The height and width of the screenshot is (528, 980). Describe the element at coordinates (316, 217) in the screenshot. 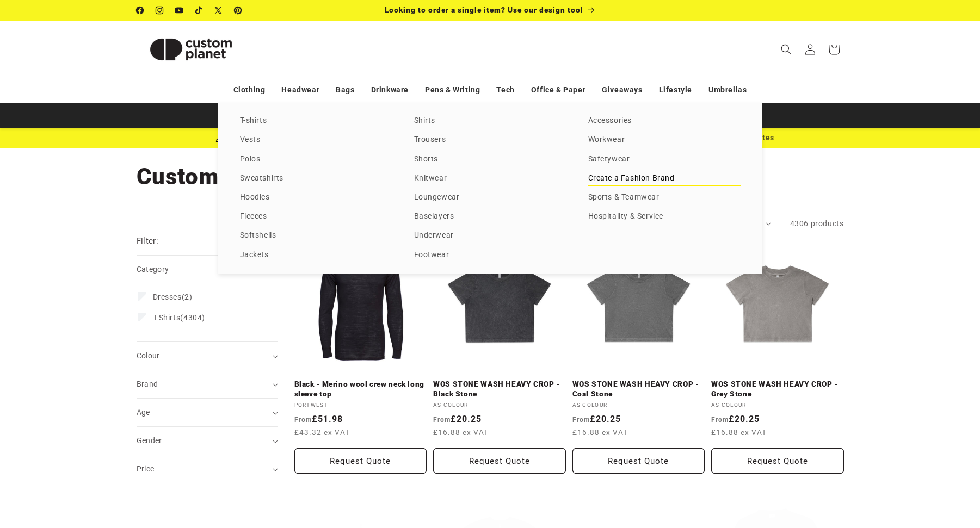

I see `a: Fleeces` at that location.